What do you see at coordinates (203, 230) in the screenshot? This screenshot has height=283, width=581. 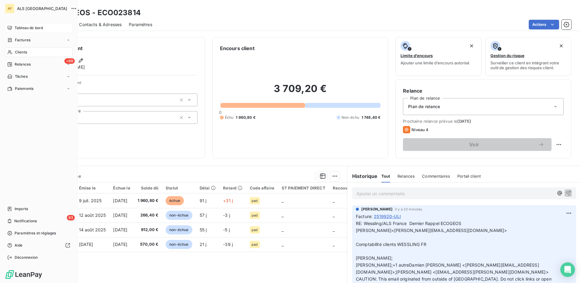 I see `span: 55 j` at bounding box center [203, 230].